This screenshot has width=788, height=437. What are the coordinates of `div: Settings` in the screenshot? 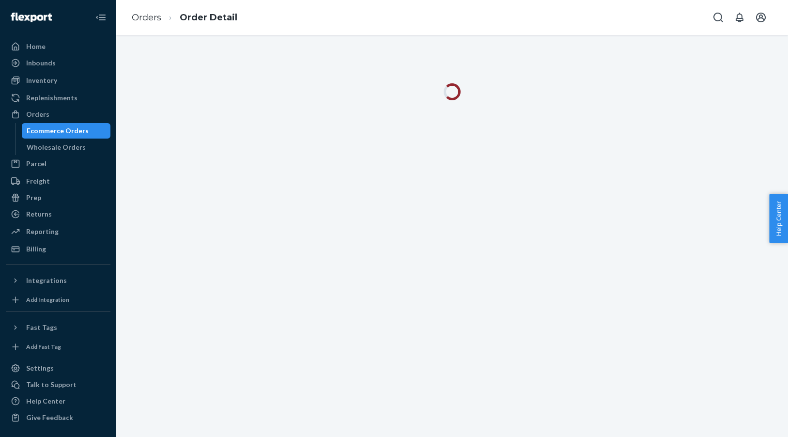 It's located at (40, 368).